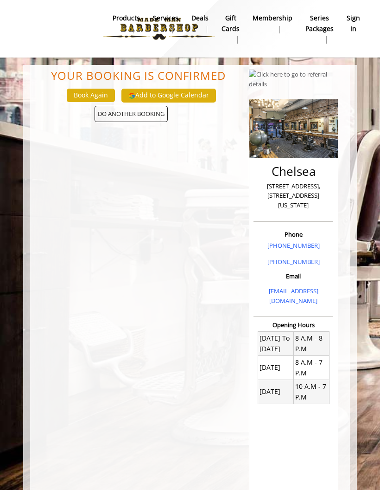 The height and width of the screenshot is (490, 380). I want to click on td: 8 A.M - 8 P.M, so click(311, 344).